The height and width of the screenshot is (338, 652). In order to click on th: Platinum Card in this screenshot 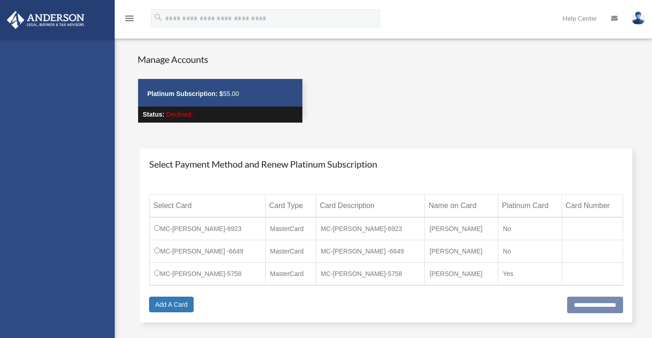, I will do `click(530, 206)`.